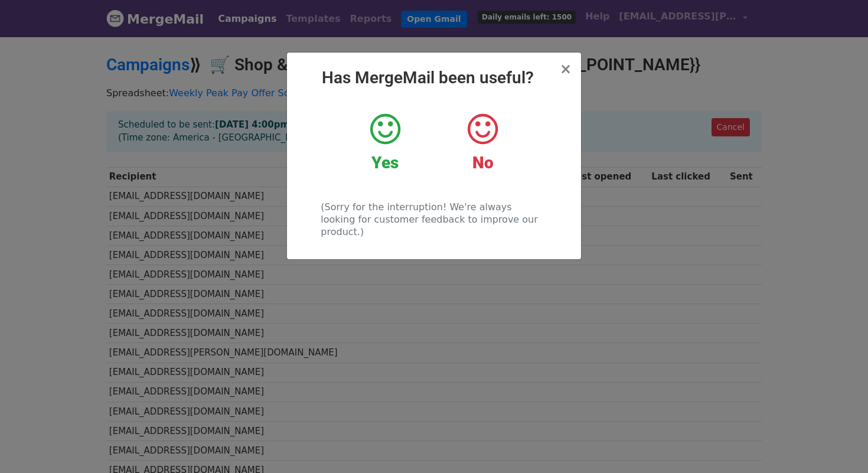  Describe the element at coordinates (385, 162) in the screenshot. I see `strong: Yes` at that location.